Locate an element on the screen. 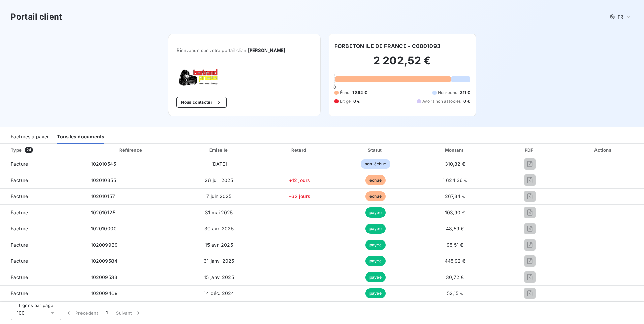 This screenshot has height=324, width=644. span: 31 janv. 2025 is located at coordinates (219, 261).